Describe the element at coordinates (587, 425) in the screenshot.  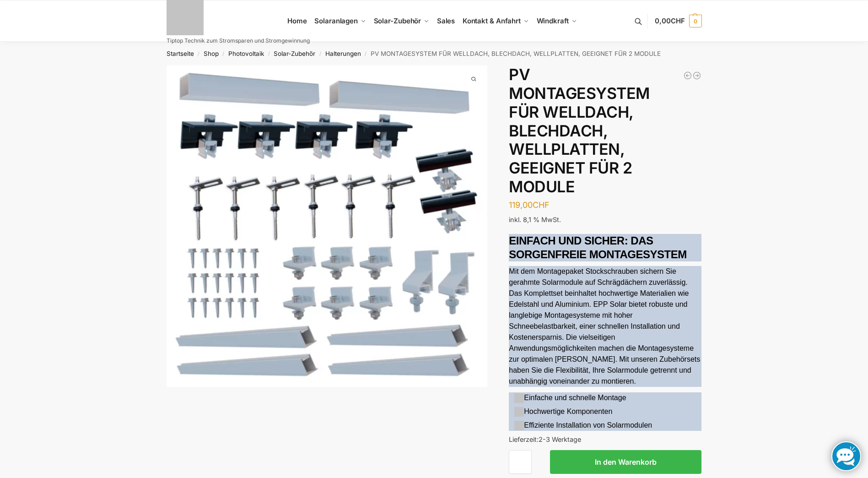
I see `p: Effiziente Installation von Solarmodulen` at that location.